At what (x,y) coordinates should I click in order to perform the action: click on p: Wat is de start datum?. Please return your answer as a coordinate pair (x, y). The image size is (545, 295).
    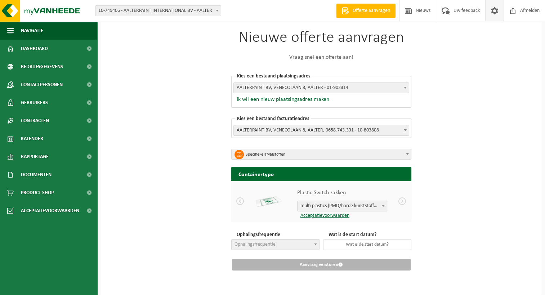
    Looking at the image, I should click on (369, 234).